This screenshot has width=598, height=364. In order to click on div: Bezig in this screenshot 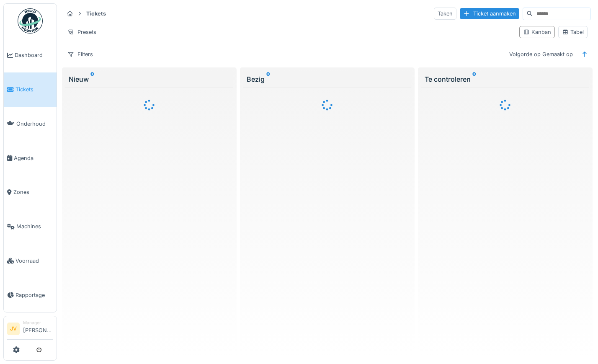, I will do `click(327, 79)`.